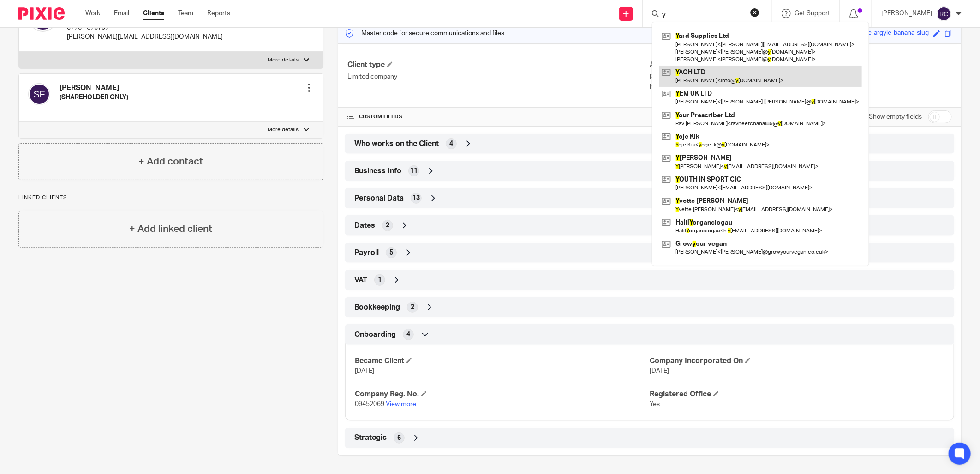  What do you see at coordinates (702, 16) in the screenshot?
I see `input: Search` at bounding box center [702, 16].